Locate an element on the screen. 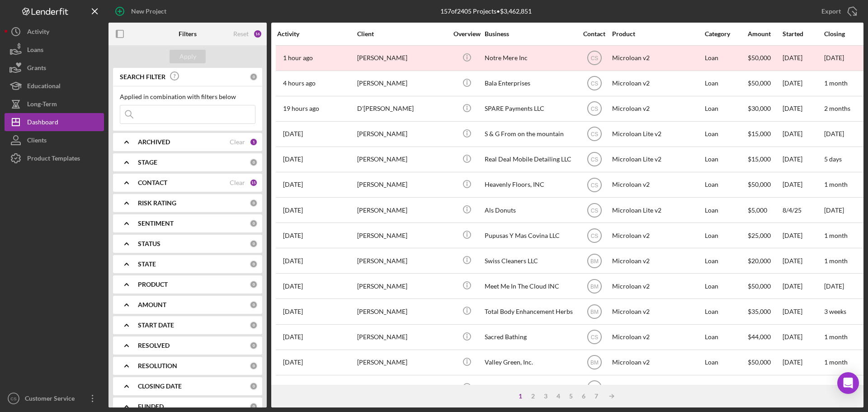 This screenshot has height=412, width=868. div: 1 is located at coordinates (253, 142).